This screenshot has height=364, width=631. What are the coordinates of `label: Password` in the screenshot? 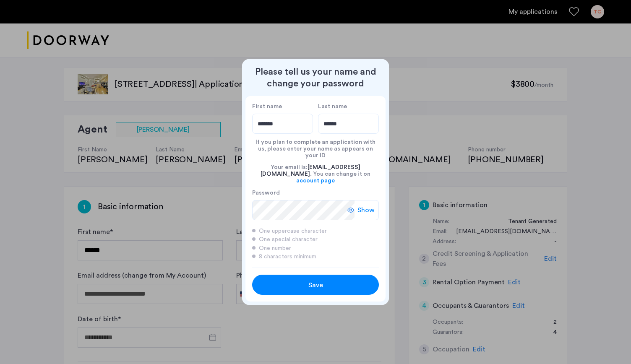 It's located at (303, 193).